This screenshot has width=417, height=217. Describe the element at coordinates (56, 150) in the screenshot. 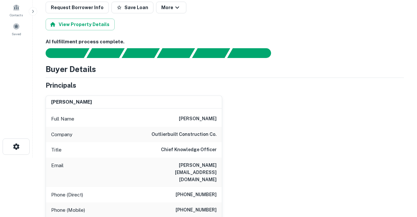

I see `p: Title` at that location.